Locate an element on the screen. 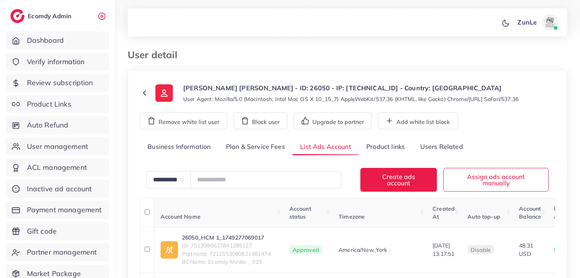 This screenshot has width=580, height=278. img: ic-ad-info.7fc67b75.svg is located at coordinates (169, 250).